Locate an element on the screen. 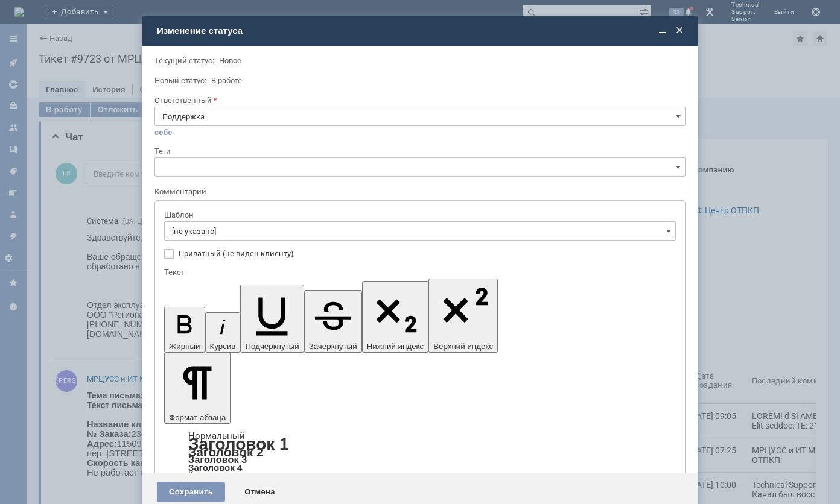 This screenshot has height=504, width=840. div: Текст is located at coordinates (418, 272).